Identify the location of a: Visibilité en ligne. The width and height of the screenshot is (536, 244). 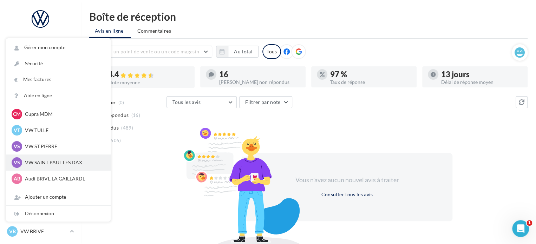
(40, 81).